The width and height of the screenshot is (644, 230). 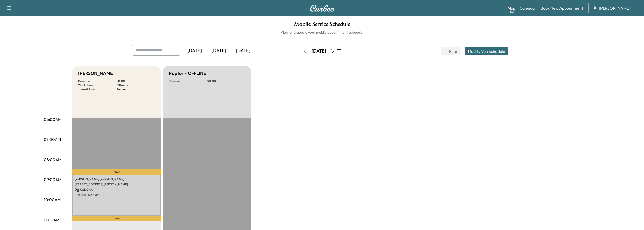 What do you see at coordinates (451, 51) in the screenshot?
I see `button: Filter` at bounding box center [451, 51].